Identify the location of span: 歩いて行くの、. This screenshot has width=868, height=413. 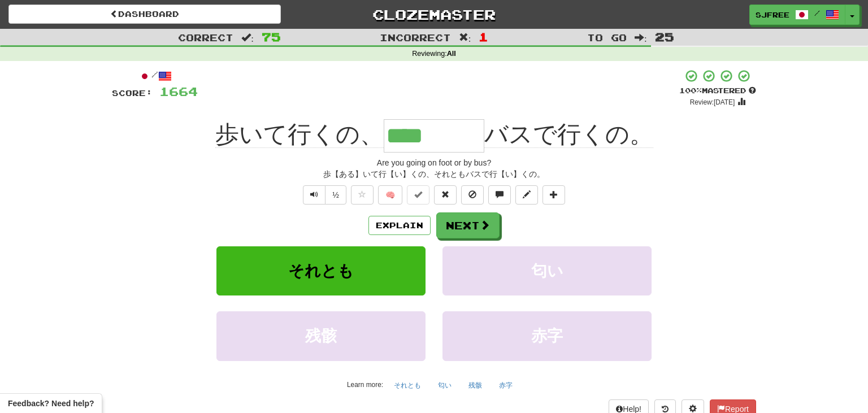
(300, 135).